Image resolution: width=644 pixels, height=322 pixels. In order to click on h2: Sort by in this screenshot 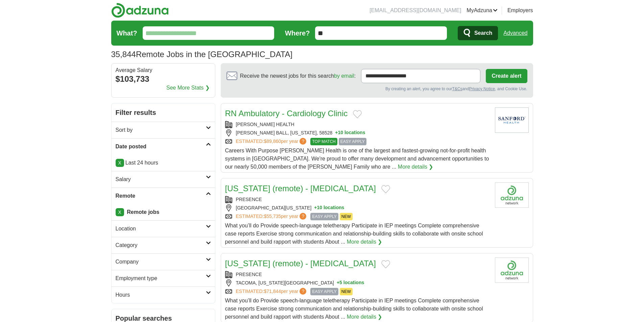, I will do `click(160, 130)`.